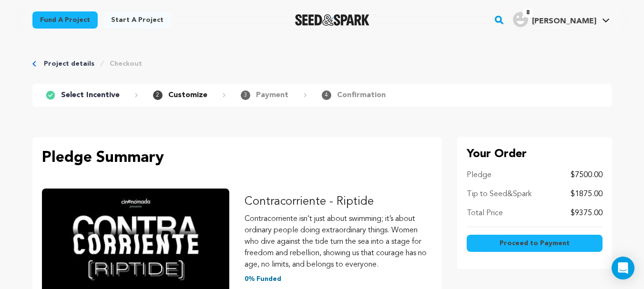 The width and height of the screenshot is (644, 289). Describe the element at coordinates (586, 213) in the screenshot. I see `p: $9375.00` at that location.